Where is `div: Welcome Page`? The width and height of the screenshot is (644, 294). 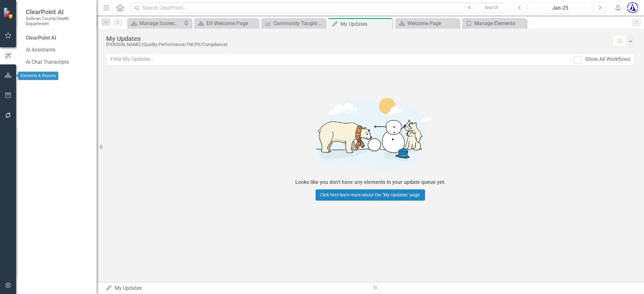 div: Welcome Page is located at coordinates (433, 23).